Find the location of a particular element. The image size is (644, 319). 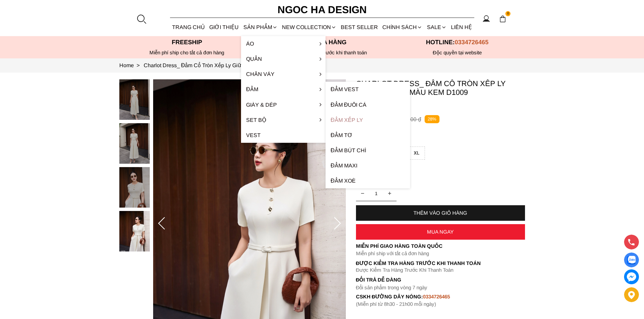

a: Ngoc Ha Design is located at coordinates (322, 10).